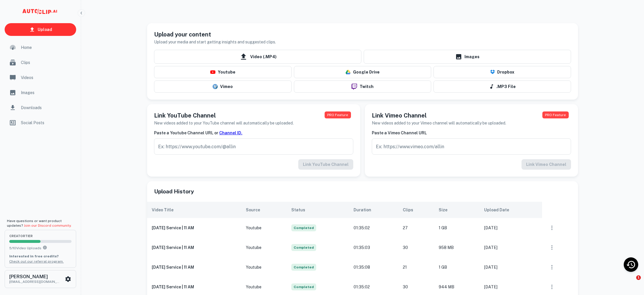 The height and width of the screenshot is (295, 644). I want to click on input: Ex: https://www.youtube.com/@allin, so click(254, 146).